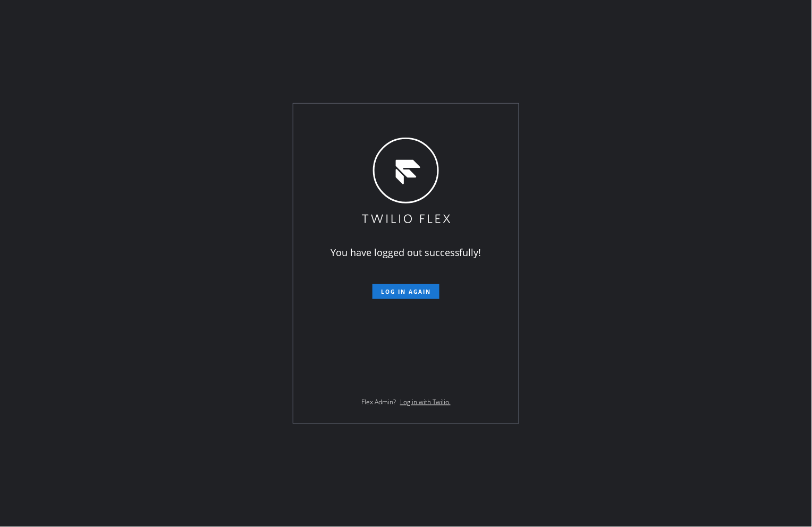 Image resolution: width=812 pixels, height=527 pixels. Describe the element at coordinates (425, 402) in the screenshot. I see `span: Log in with Twilio.` at that location.